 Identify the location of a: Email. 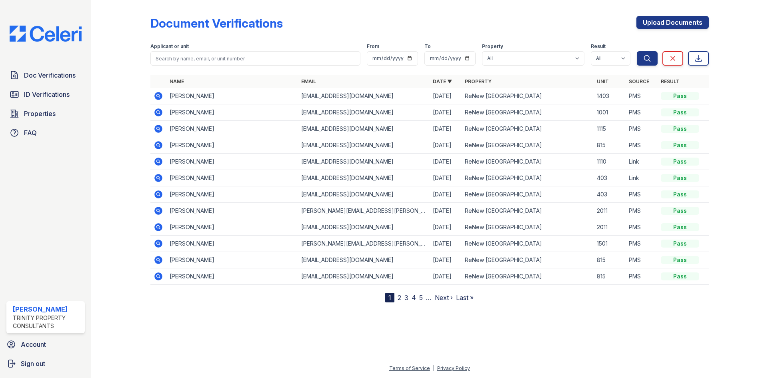
(308, 81).